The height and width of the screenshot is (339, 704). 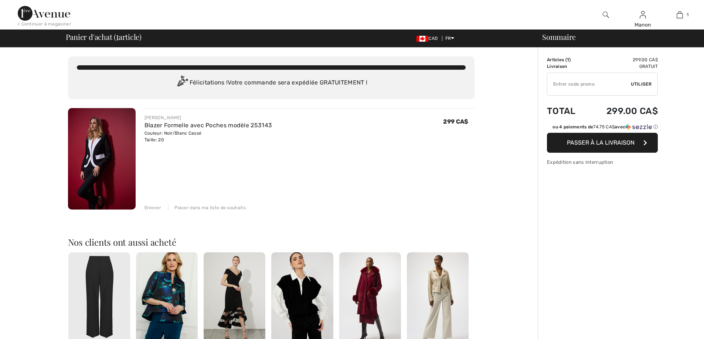 What do you see at coordinates (641, 84) in the screenshot?
I see `span: Utiliser` at bounding box center [641, 84].